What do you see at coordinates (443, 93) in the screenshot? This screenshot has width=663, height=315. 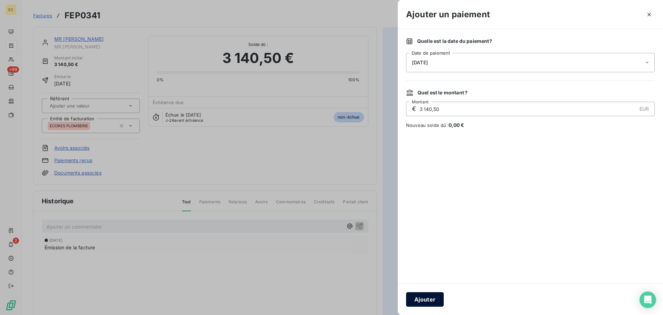 I see `span: Quel est le montant ?` at bounding box center [443, 93].